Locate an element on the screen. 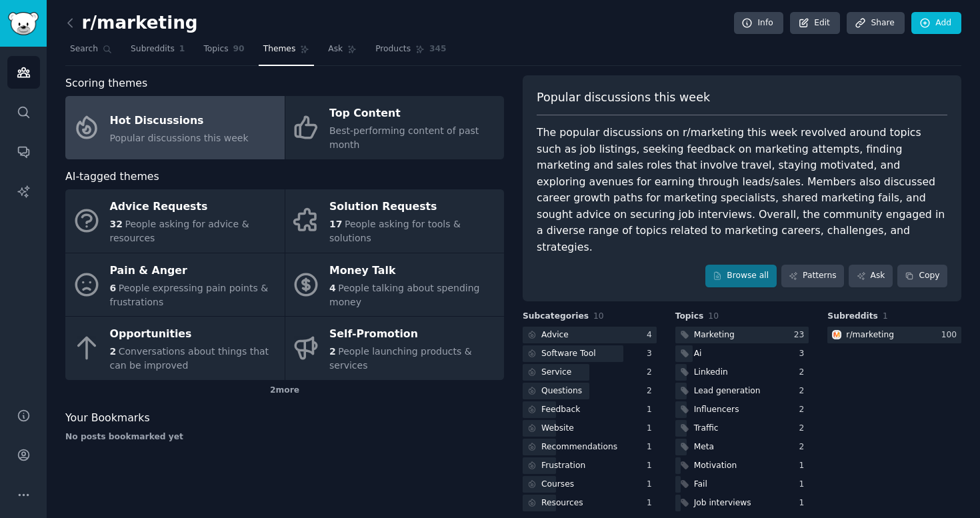 The image size is (980, 518). button: Copy is located at coordinates (922, 276).